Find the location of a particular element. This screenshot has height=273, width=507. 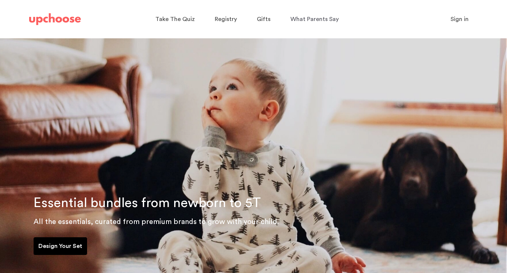

a: Registry is located at coordinates (227, 19).